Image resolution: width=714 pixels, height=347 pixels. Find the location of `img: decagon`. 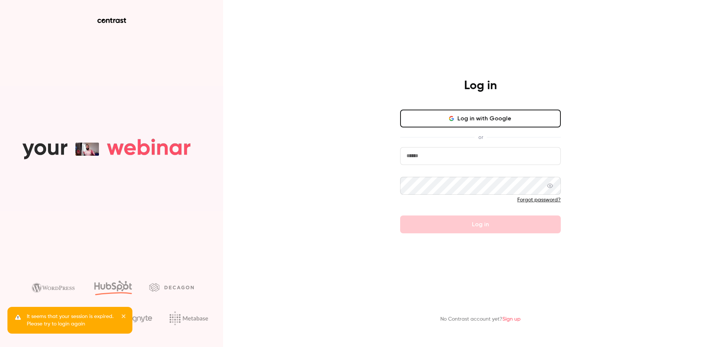

img: decagon is located at coordinates (171, 287).